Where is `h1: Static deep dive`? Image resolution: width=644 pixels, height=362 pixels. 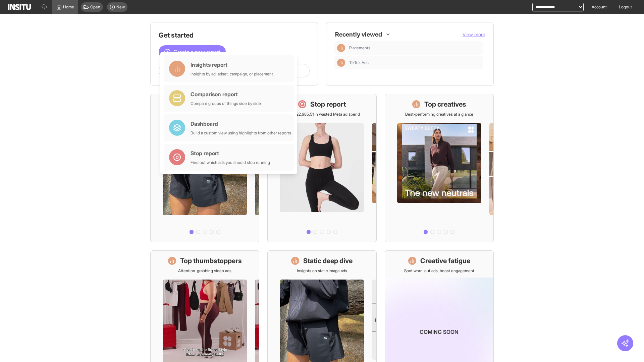 h1: Static deep dive is located at coordinates (328, 261).